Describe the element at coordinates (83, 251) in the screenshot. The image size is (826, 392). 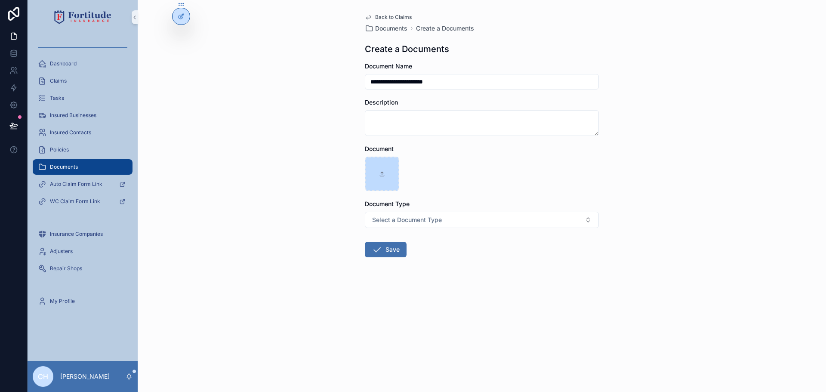
I see `a: Adjusters` at that location.